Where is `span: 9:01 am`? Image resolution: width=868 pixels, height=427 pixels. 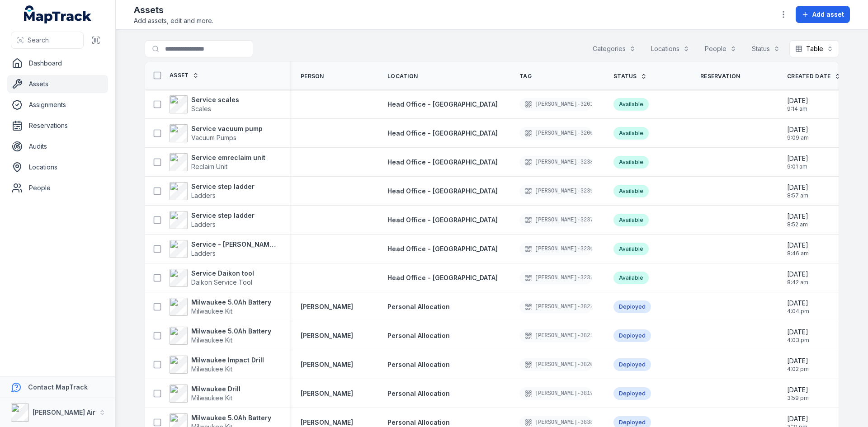 span: 9:01 am is located at coordinates (797, 167).